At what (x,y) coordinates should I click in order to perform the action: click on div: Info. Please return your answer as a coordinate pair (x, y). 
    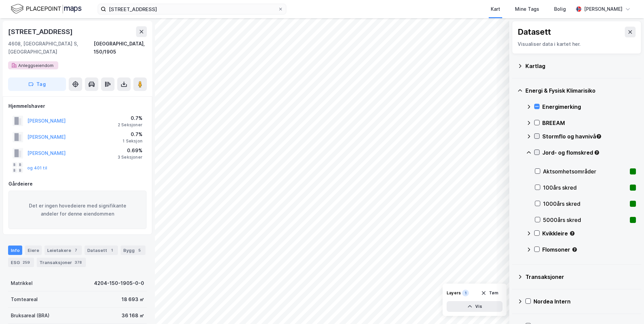
    Looking at the image, I should click on (15, 250).